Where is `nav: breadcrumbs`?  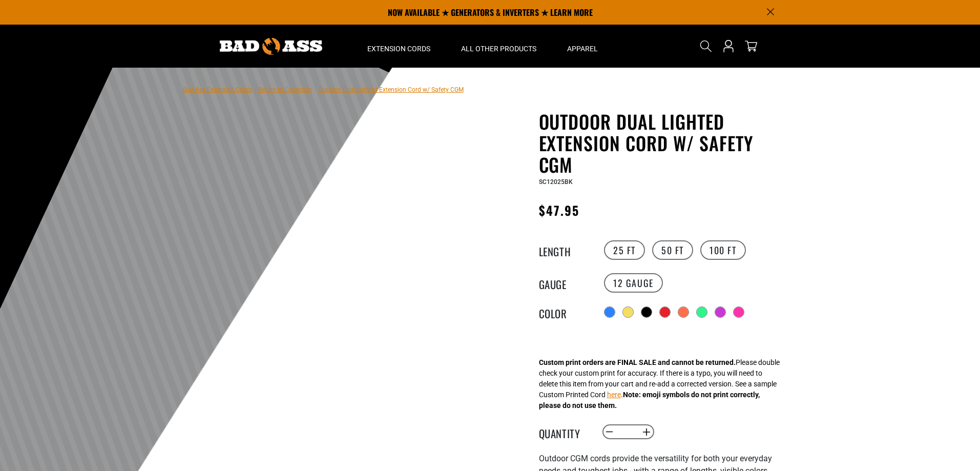
nav: breadcrumbs is located at coordinates (324, 89).